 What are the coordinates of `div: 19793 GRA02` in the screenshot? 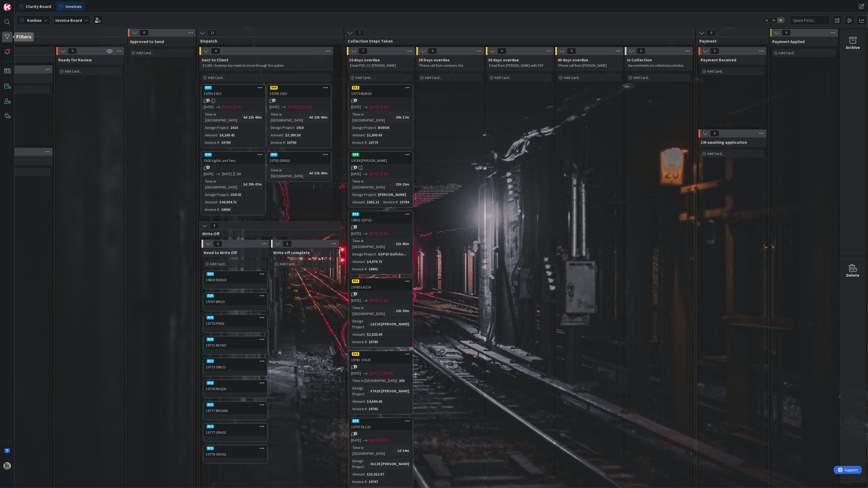 It's located at (299, 161).